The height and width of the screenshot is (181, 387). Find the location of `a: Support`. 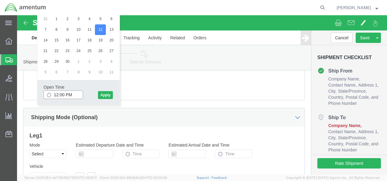

a: Support is located at coordinates (204, 177).